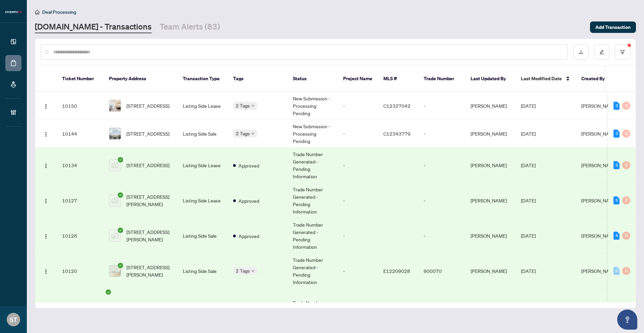  Describe the element at coordinates (581, 52) in the screenshot. I see `button: download` at that location.